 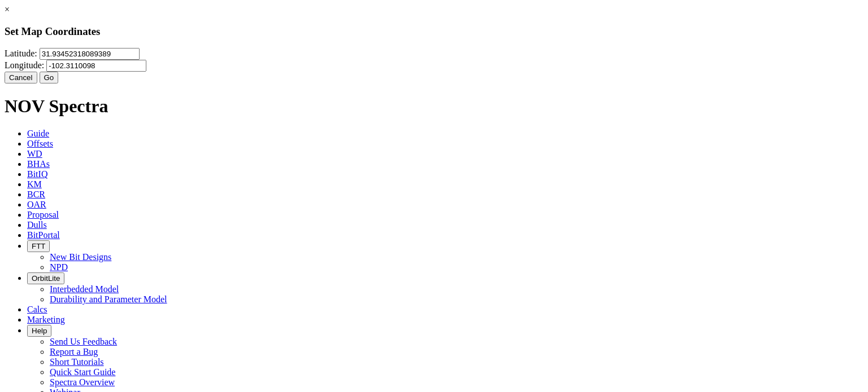 What do you see at coordinates (38, 174) in the screenshot?
I see `span: BitIQ` at bounding box center [38, 174].